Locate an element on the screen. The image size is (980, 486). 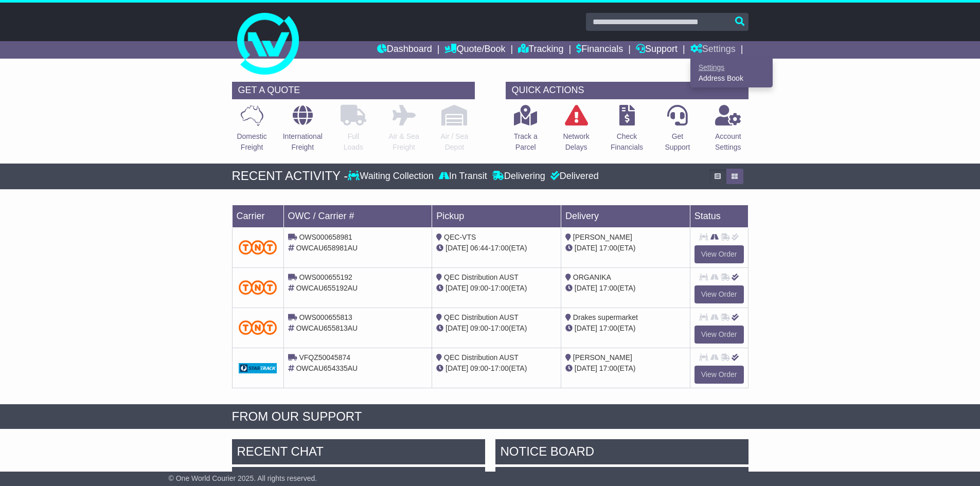
a: Financials is located at coordinates (599, 50).